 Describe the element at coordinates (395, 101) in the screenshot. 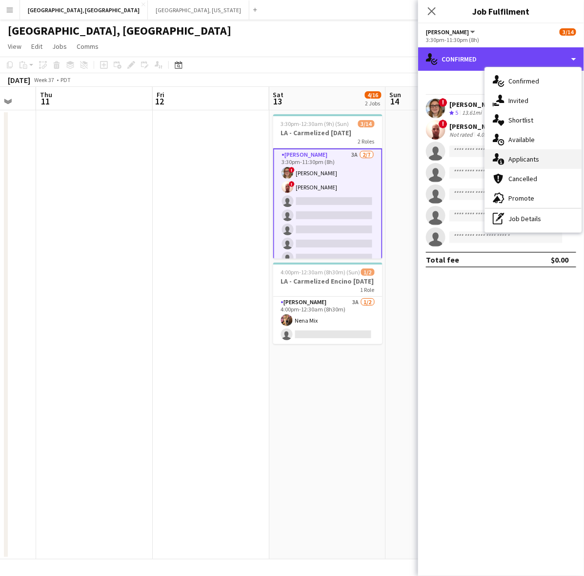

I see `span: 14` at that location.